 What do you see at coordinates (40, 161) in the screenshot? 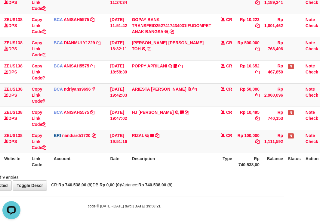
I see `th: Link Code` at bounding box center [40, 161].